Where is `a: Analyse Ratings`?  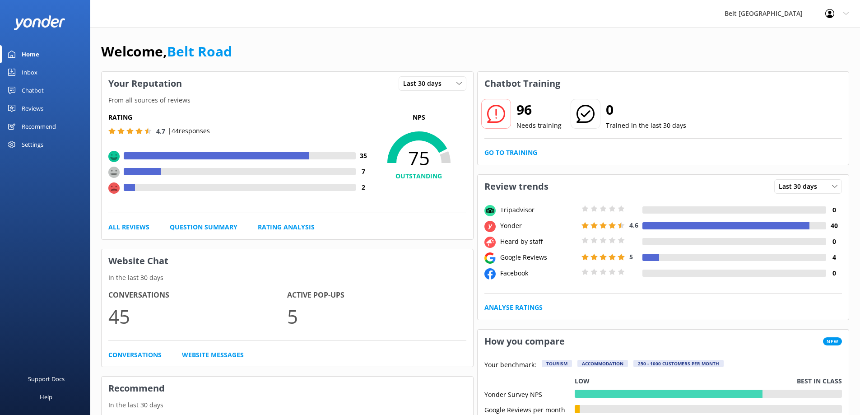
a: Analyse Ratings is located at coordinates (513, 307).